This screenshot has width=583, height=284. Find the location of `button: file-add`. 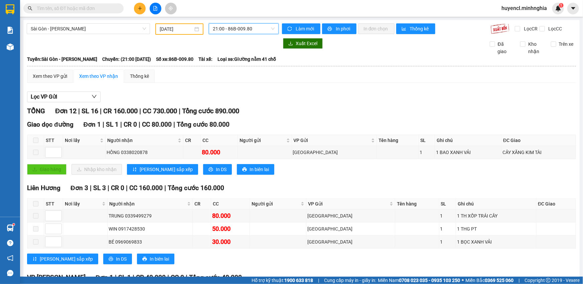

button: file-add is located at coordinates (155, 8).